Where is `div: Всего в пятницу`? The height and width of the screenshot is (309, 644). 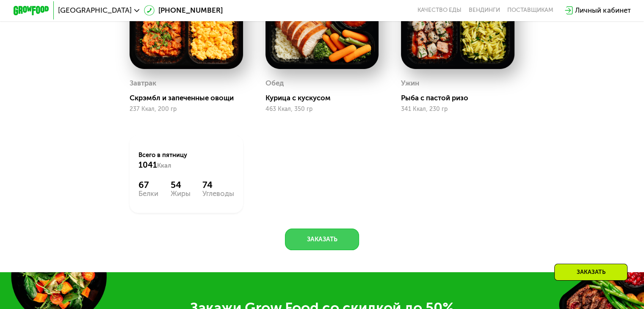
div: Всего в пятницу is located at coordinates (186, 161).